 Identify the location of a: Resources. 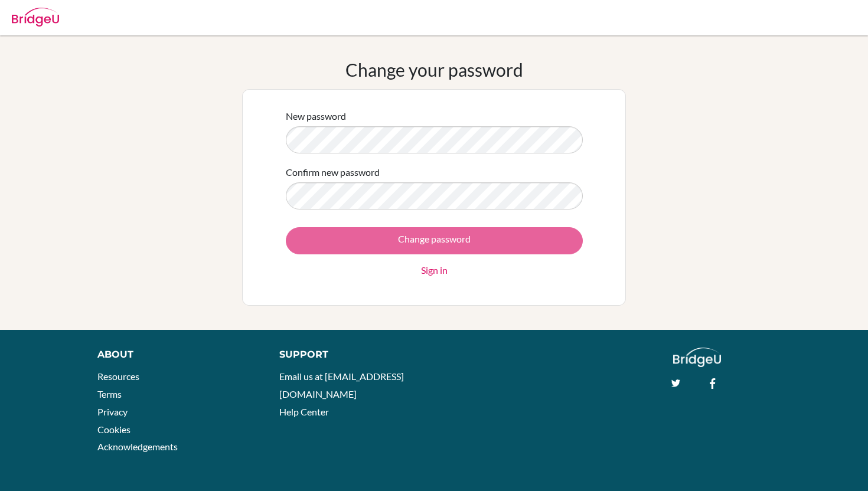
(118, 376).